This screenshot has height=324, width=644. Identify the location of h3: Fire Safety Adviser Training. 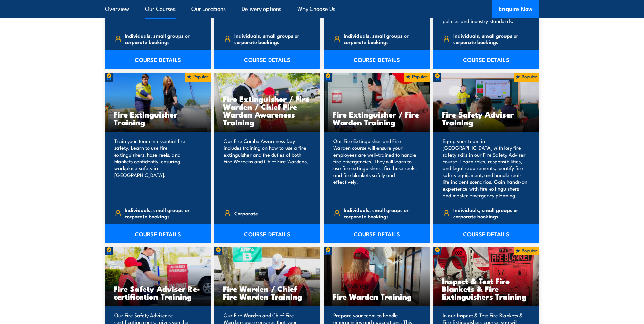
(486, 118).